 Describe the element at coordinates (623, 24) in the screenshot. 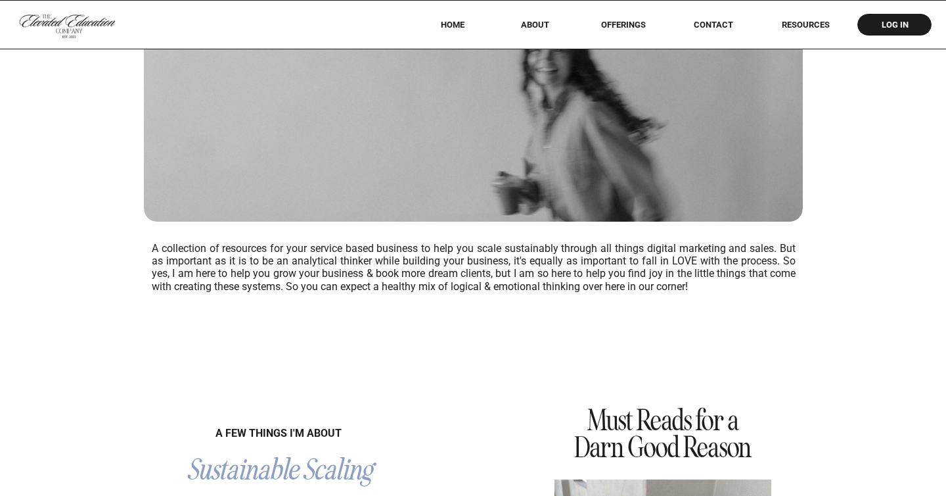

I see `a: offerings` at that location.